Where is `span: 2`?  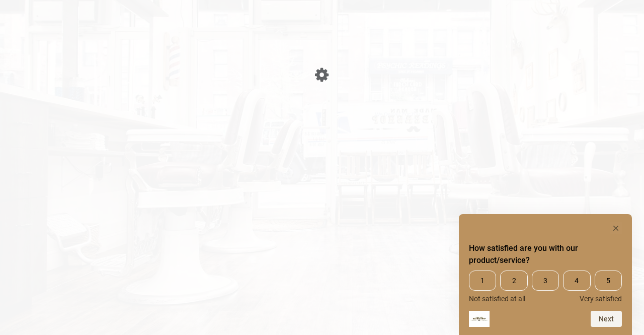
span: 2 is located at coordinates (514, 280).